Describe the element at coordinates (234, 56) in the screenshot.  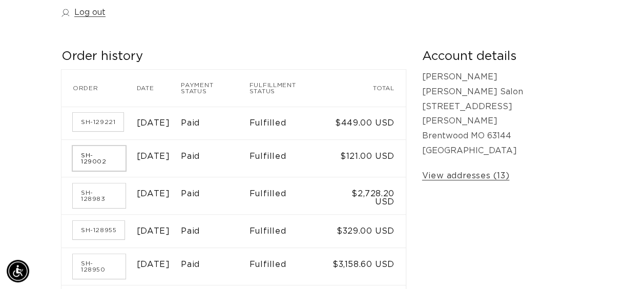
I see `h2: Order history` at that location.